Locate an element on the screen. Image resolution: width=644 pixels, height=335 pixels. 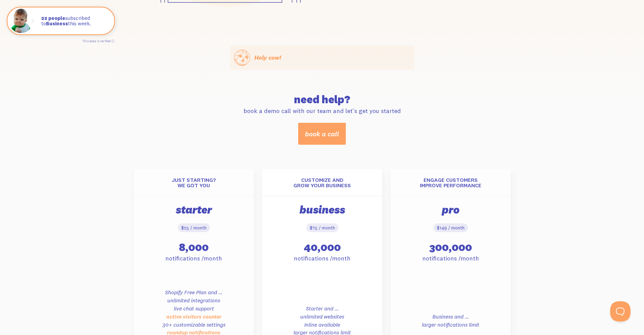
h2: Business is located at coordinates (322, 210).